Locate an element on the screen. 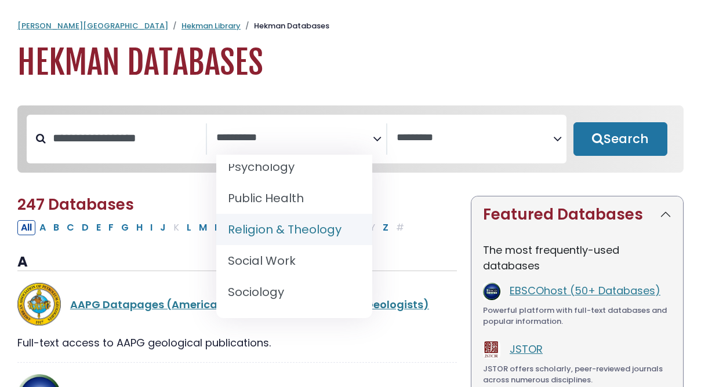 The width and height of the screenshot is (701, 387). button: Filter Results D is located at coordinates (85, 228).